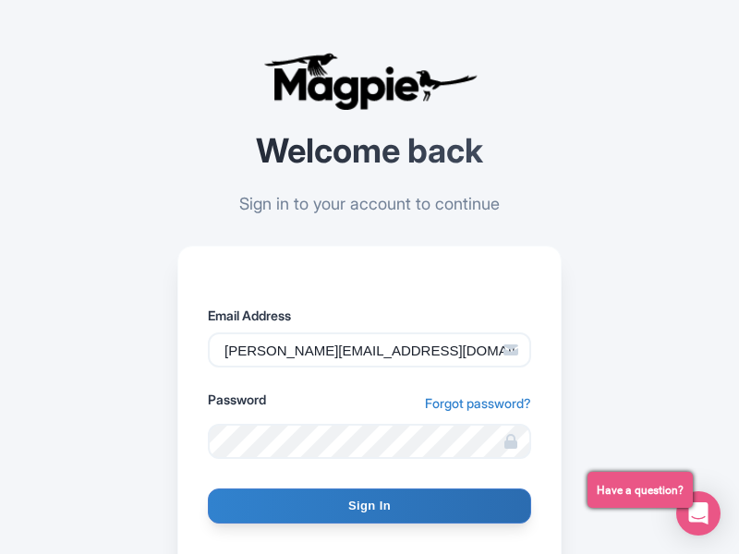 The width and height of the screenshot is (739, 554). What do you see at coordinates (640, 490) in the screenshot?
I see `button: Have a question?` at bounding box center [640, 490].